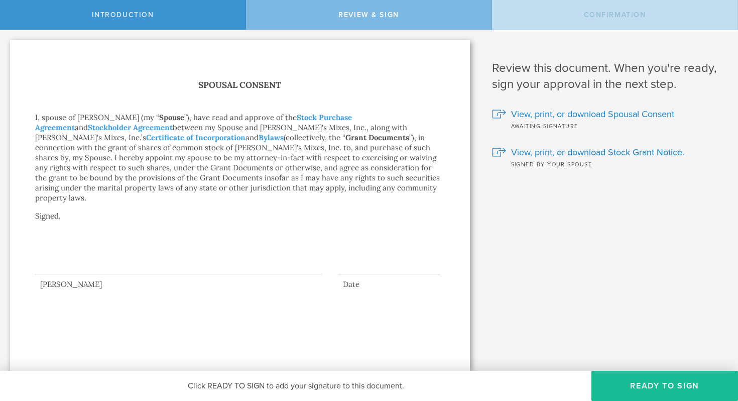  I want to click on span: View, print, or download Spousal Consent, so click(593, 114).